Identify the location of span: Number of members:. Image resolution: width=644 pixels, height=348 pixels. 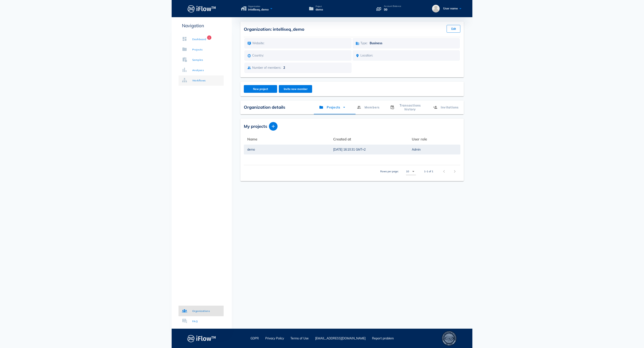
(267, 67).